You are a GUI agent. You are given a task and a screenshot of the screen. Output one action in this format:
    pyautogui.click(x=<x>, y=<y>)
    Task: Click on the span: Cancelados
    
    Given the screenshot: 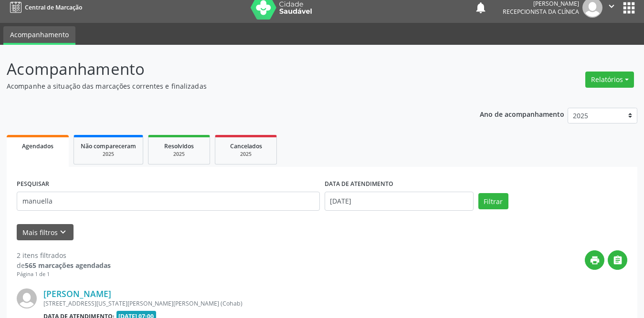 What is the action you would take?
    pyautogui.click(x=246, y=146)
    